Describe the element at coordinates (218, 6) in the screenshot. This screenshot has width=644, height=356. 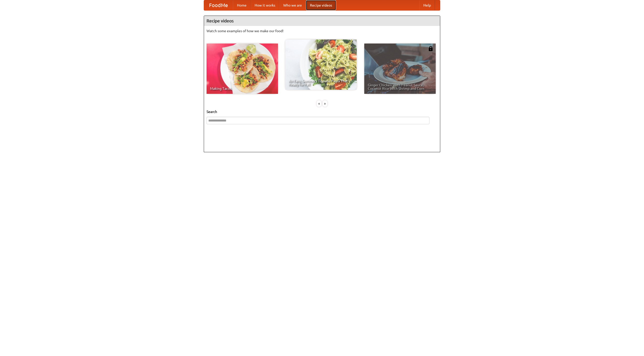
I see `a: FoodMe` at that location.